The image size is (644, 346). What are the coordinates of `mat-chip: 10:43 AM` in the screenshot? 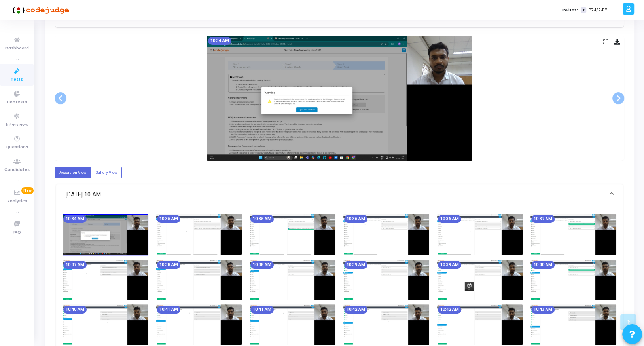 It's located at (543, 310).